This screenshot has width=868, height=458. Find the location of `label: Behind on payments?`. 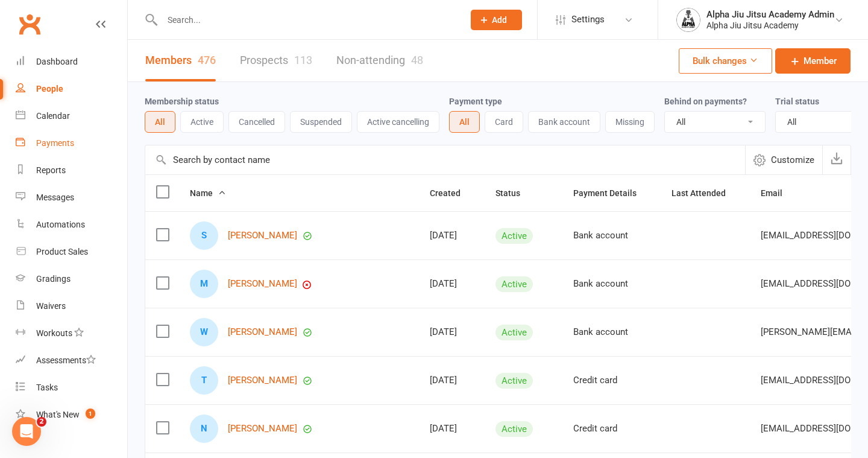

label: Behind on payments? is located at coordinates (705, 101).